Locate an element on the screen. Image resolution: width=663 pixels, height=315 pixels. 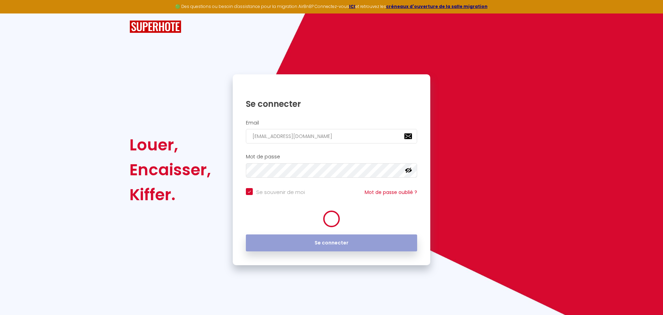
div: Louer, is located at coordinates (170, 145).